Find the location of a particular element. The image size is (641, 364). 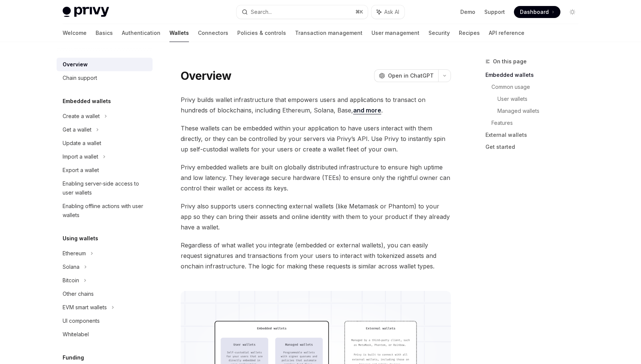

a: API reference is located at coordinates (506, 33).